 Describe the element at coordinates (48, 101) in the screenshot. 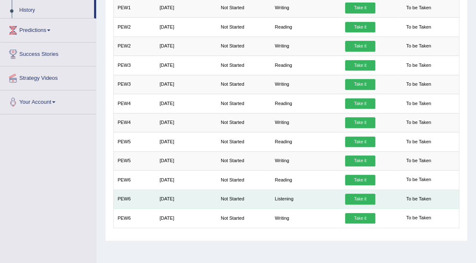

I see `a: Your Account` at that location.